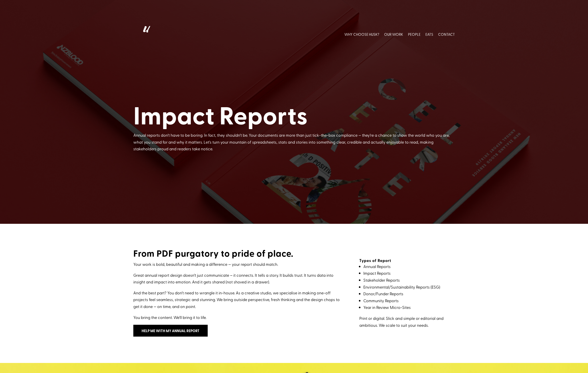 This screenshot has height=373, width=588. What do you see at coordinates (447, 34) in the screenshot?
I see `a: CONTACT` at bounding box center [447, 34].